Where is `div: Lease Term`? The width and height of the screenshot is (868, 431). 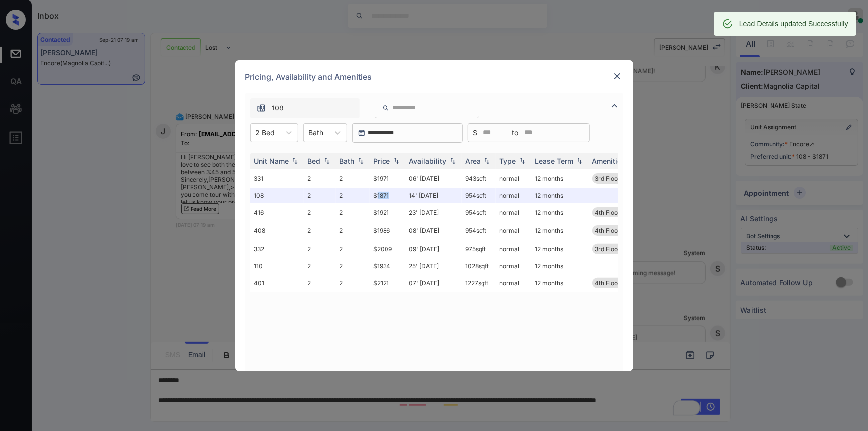
div: Lease Term is located at coordinates (554, 161).